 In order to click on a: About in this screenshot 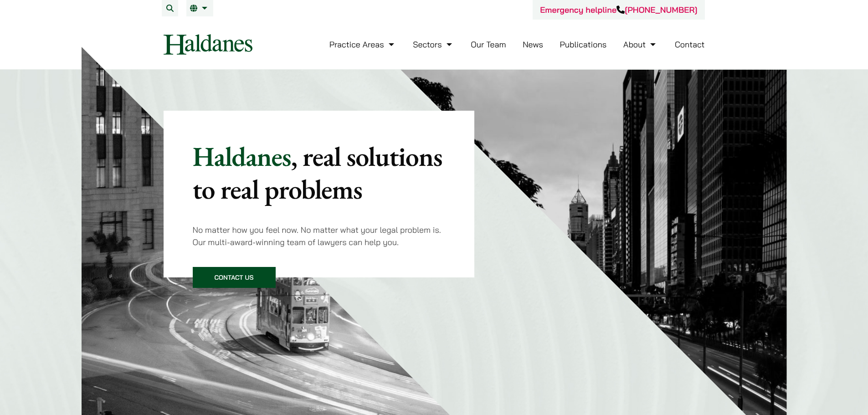, I will do `click(641, 44)`.